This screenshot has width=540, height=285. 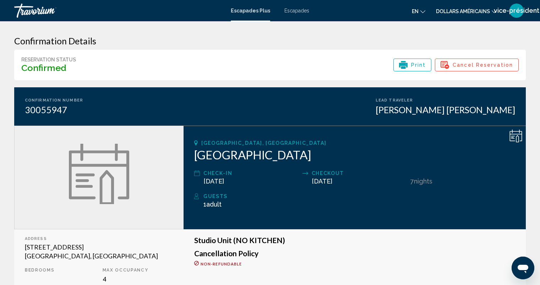 What do you see at coordinates (297, 11) in the screenshot?
I see `a: Escapades` at bounding box center [297, 11].